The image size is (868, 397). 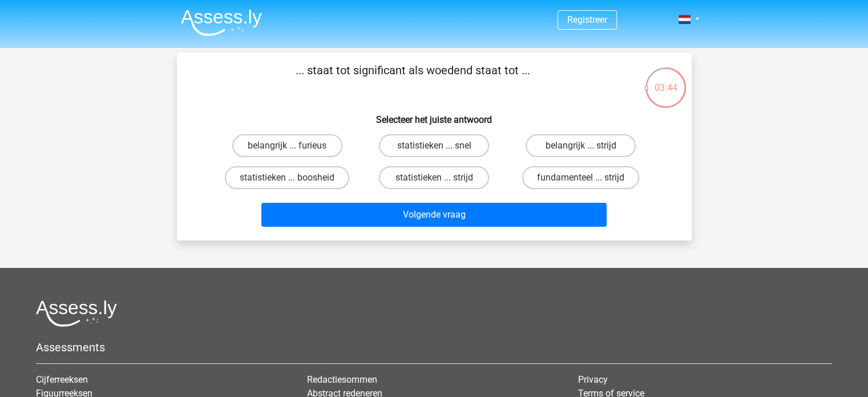 What do you see at coordinates (287, 178) in the screenshot?
I see `label: statistieken ... boosheid` at bounding box center [287, 178].